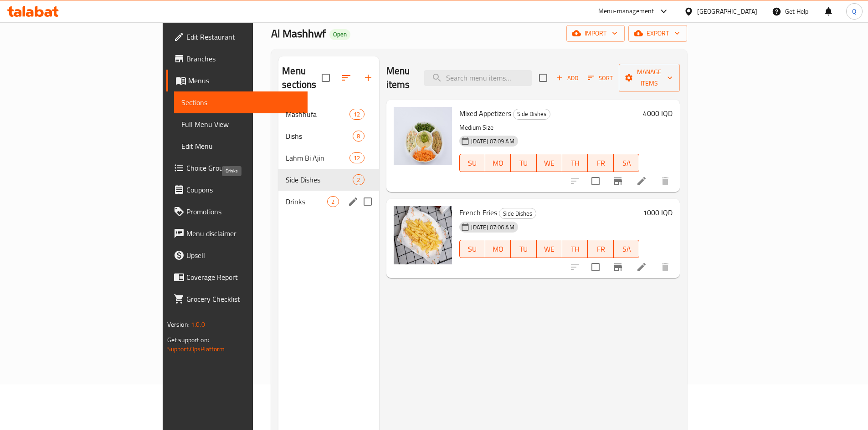 Image resolution: width=868 pixels, height=430 pixels. I want to click on p: Medium Size, so click(549, 127).